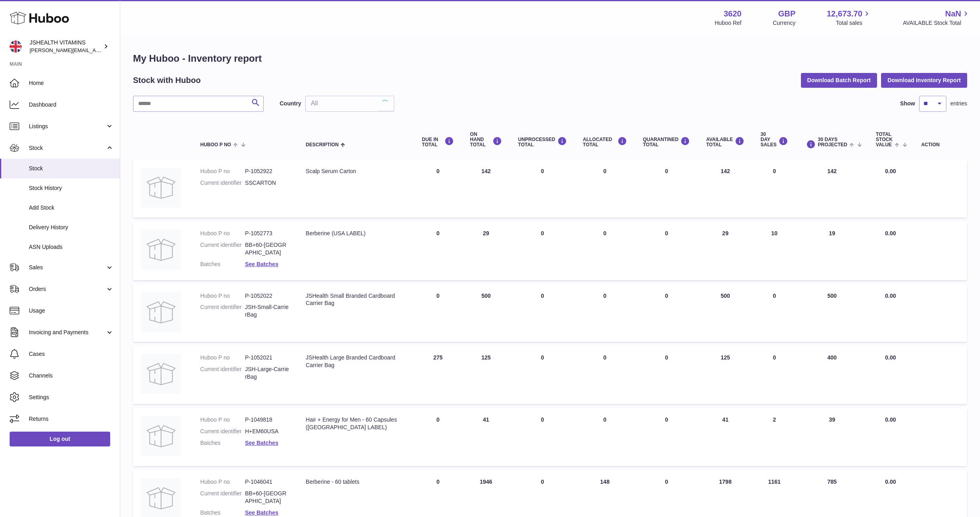 This screenshot has height=517, width=980. I want to click on div: DUE IN TOTAL, so click(438, 142).